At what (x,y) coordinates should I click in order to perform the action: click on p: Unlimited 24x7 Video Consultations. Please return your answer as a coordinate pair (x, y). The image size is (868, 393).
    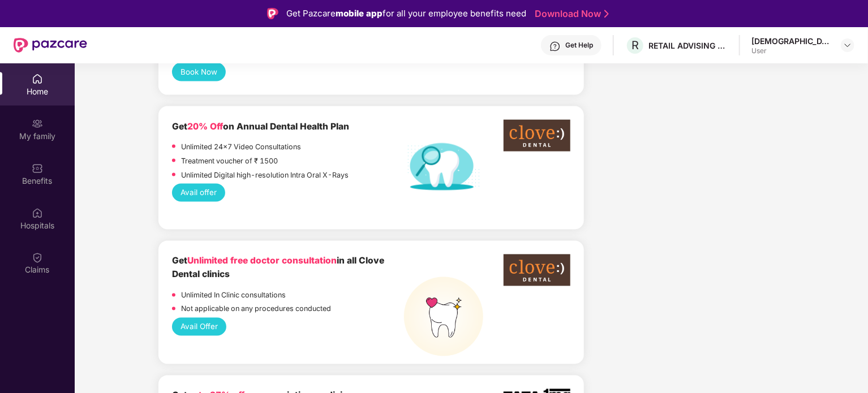
    Looking at the image, I should click on (241, 147).